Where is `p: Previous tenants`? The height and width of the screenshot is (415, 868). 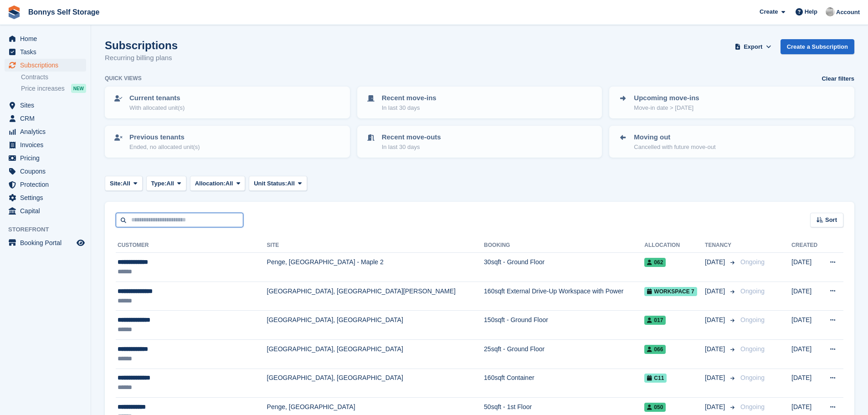
p: Previous tenants is located at coordinates (164, 137).